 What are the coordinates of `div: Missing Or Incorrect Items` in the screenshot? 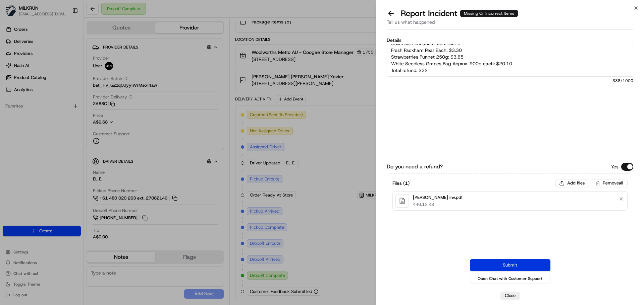 It's located at (489, 13).